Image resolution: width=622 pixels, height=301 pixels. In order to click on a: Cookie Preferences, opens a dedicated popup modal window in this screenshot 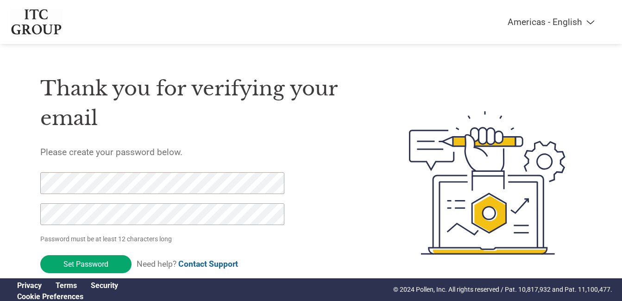, I will do `click(50, 296)`.